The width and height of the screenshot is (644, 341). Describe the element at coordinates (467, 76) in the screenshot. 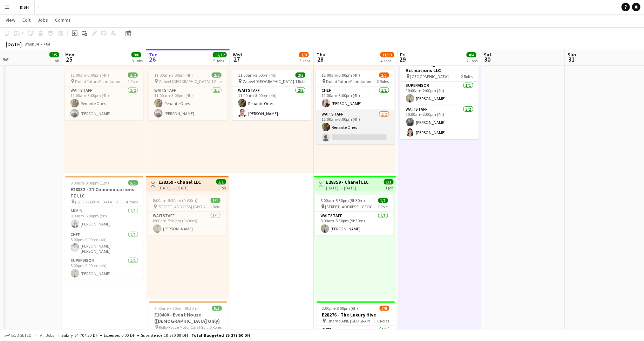

I see `span: 2 Roles` at that location.